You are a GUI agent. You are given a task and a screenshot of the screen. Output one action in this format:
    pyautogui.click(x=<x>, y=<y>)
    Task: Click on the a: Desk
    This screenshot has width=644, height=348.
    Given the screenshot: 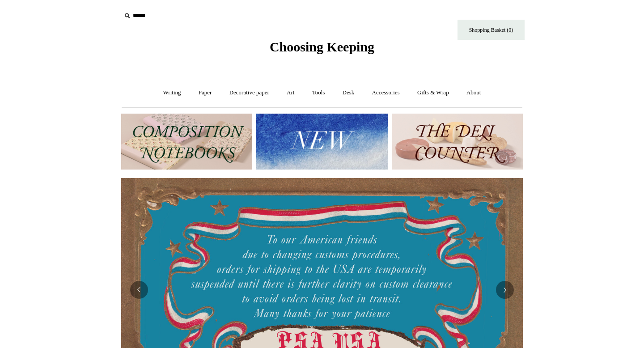 What is the action you would take?
    pyautogui.click(x=348, y=93)
    